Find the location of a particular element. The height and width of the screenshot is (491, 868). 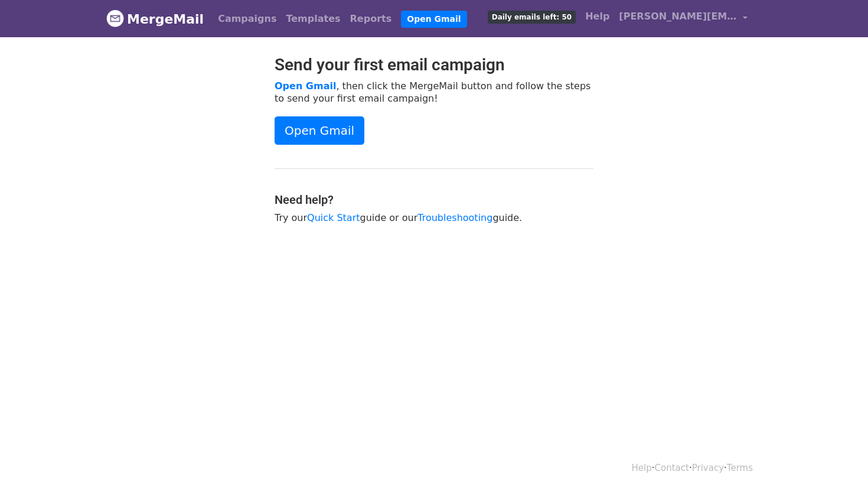

p: Try our guide or our guide. is located at coordinates (434, 217).